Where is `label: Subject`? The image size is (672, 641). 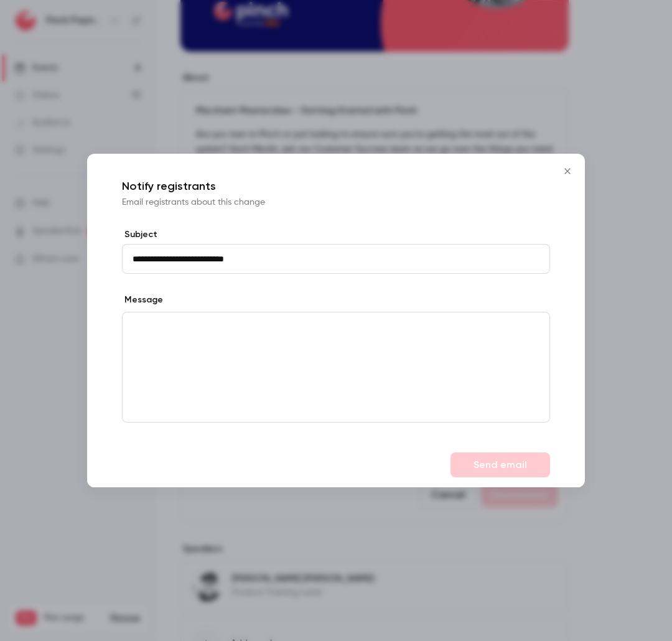
label: Subject is located at coordinates (336, 235).